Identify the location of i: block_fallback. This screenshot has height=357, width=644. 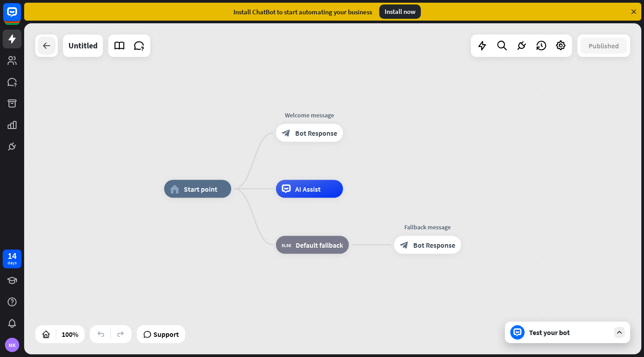
(287, 245).